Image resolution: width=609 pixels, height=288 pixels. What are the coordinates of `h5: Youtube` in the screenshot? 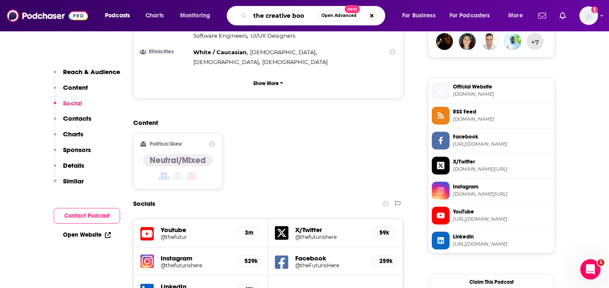 It's located at (195, 229).